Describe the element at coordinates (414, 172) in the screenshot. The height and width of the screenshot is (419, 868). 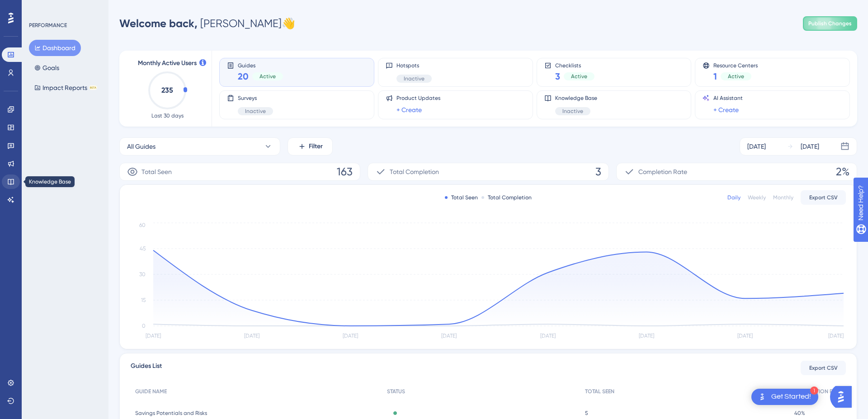
I see `span: Total Completion` at that location.